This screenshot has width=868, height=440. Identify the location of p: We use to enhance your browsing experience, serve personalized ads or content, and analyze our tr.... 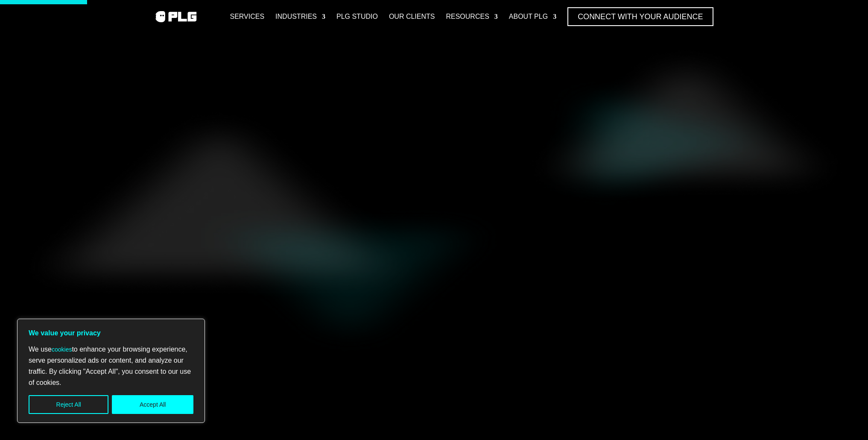
(111, 366).